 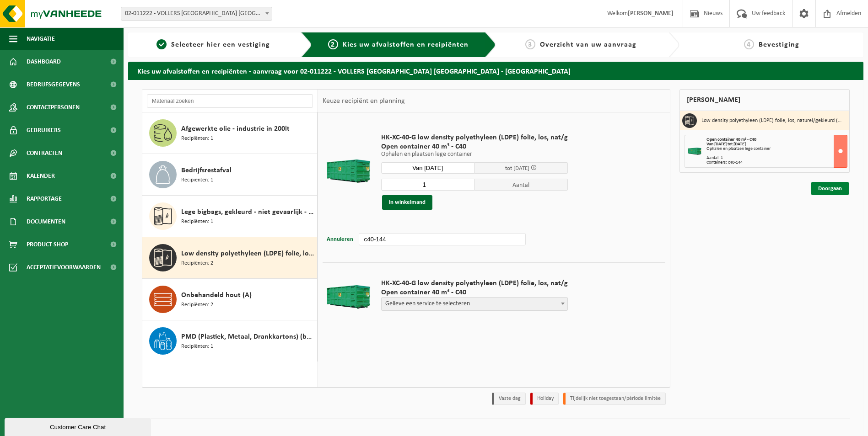 What do you see at coordinates (206, 171) in the screenshot?
I see `span: Bedrijfsrestafval` at bounding box center [206, 171].